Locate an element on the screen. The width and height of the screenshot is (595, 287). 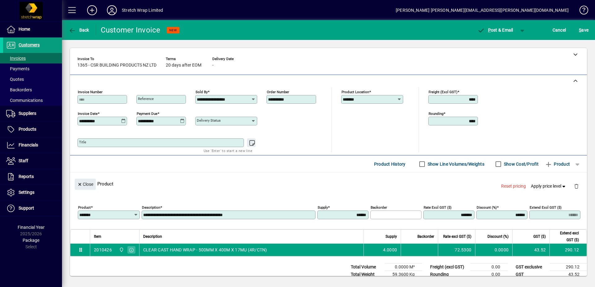
td: Rounding is located at coordinates (449, 275).